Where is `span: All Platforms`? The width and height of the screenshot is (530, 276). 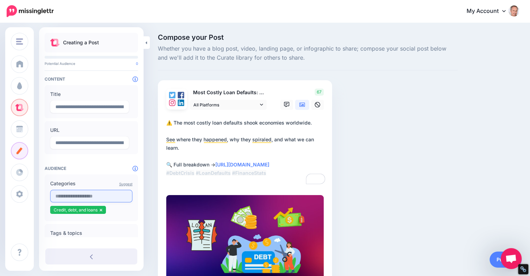
span: All Platforms is located at coordinates (226, 105).